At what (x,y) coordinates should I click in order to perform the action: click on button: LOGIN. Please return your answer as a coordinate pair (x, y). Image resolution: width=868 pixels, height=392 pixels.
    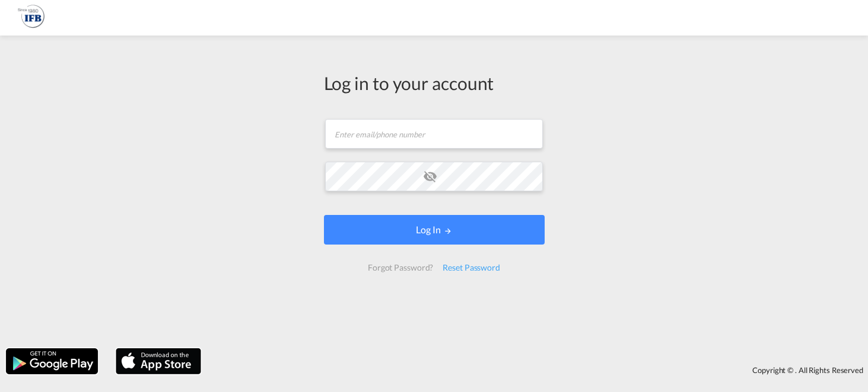
    Looking at the image, I should click on (434, 230).